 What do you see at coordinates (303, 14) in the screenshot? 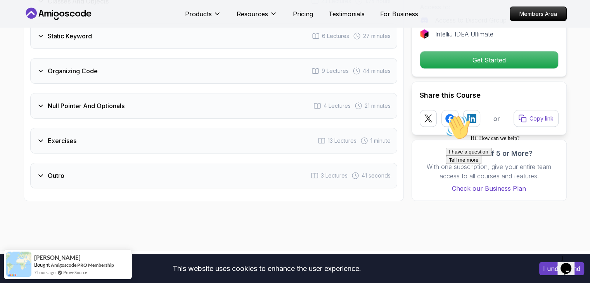
I see `a: Pricing` at bounding box center [303, 14].